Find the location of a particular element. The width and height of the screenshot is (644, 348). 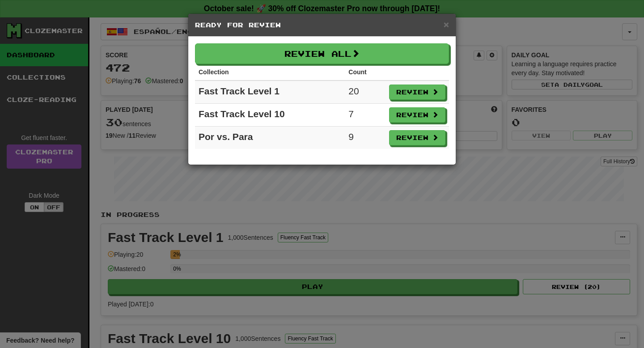

td: 9 is located at coordinates (365, 138).